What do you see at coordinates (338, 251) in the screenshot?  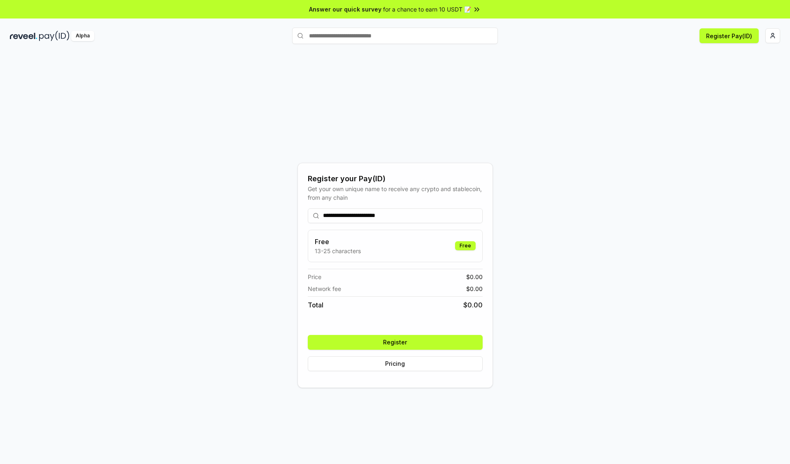 I see `p: 13-25 characters` at bounding box center [338, 251].